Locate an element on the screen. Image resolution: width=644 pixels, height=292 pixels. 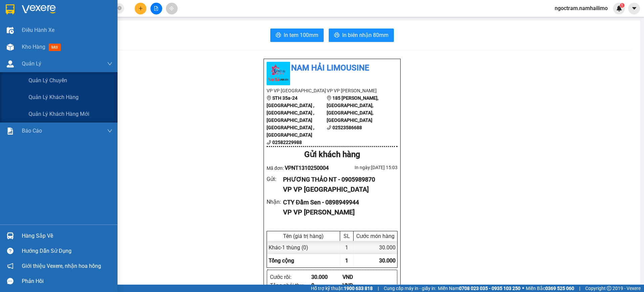
span: Quản lý chuyến is located at coordinates (48, 80).